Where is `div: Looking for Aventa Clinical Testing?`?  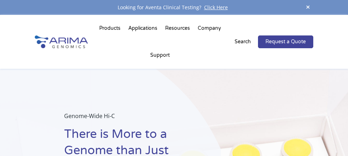 div: Looking for Aventa Clinical Testing? is located at coordinates (174, 7).